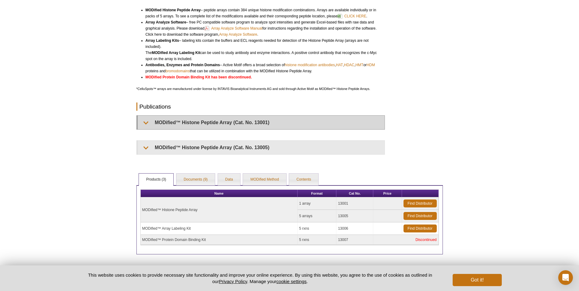 The image size is (579, 291). Describe the element at coordinates (565, 278) in the screenshot. I see `div: Open Intercom Messenger` at that location.